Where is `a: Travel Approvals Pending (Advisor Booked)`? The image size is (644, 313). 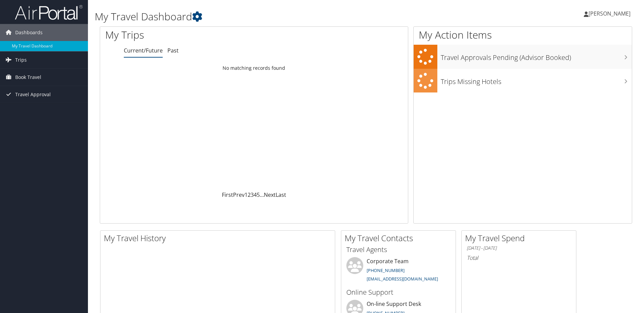
a: Travel Approvals Pending (Advisor Booked) is located at coordinates (523, 57).